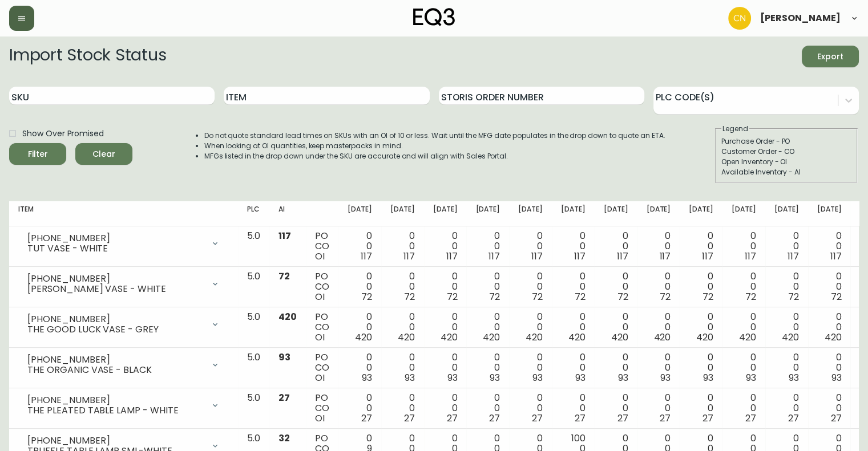 The image size is (868, 451). What do you see at coordinates (435, 156) in the screenshot?
I see `li: MFGs listed in the drop down under the SKU are accurate and will align with Sales Portal.` at bounding box center [435, 156].